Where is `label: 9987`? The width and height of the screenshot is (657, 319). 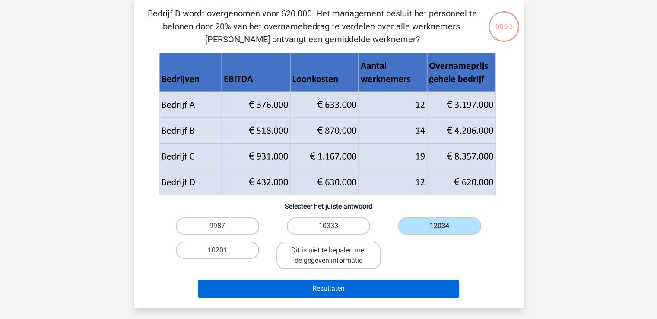
label: 9987 is located at coordinates (217, 226).